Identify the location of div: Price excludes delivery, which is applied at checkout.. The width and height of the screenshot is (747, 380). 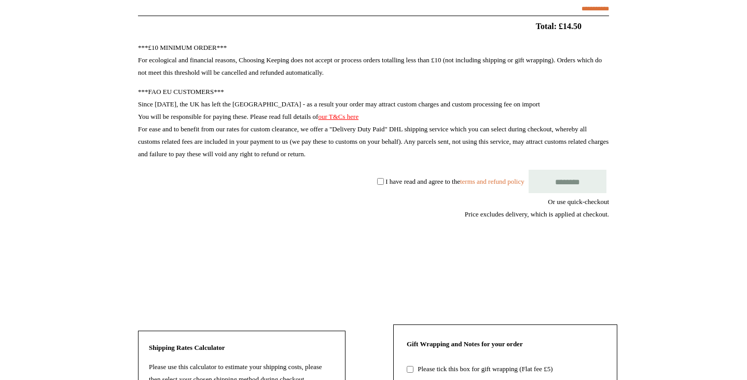
(373, 214).